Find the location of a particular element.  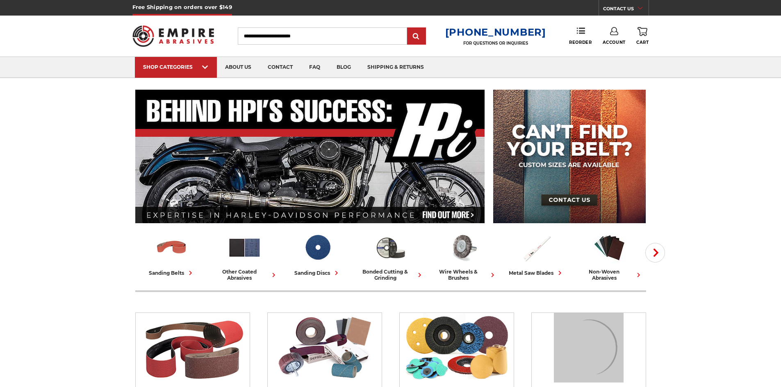

a: Reorder is located at coordinates (580, 36).